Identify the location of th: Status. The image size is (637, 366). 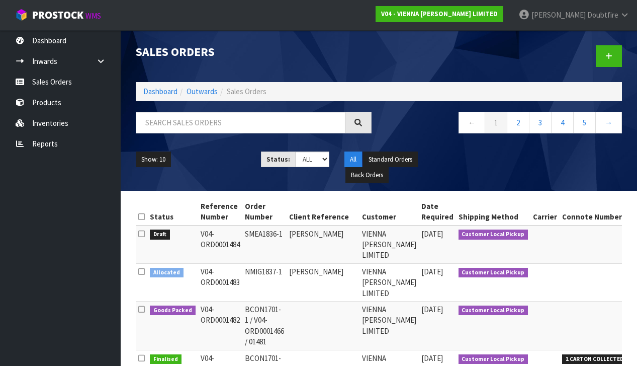
(172, 212).